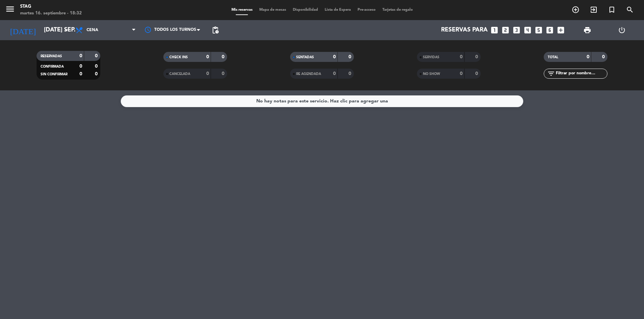 This screenshot has width=644, height=319. What do you see at coordinates (587, 30) in the screenshot?
I see `span: print` at bounding box center [587, 30].